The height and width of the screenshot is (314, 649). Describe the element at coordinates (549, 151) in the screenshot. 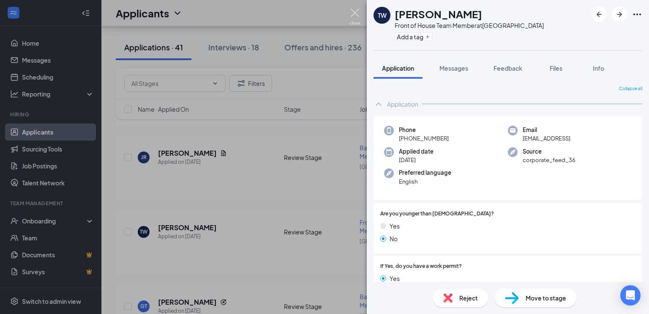

I see `span: Source` at that location.